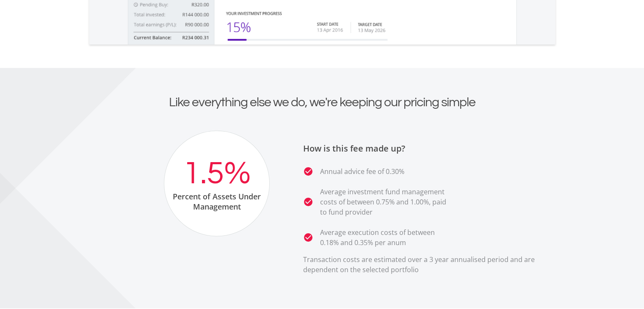 The image size is (644, 309). What do you see at coordinates (386, 201) in the screenshot?
I see `p: Average investment fund management costs of between 0.75% and 1.00%, paid to fund provider` at bounding box center [386, 201].